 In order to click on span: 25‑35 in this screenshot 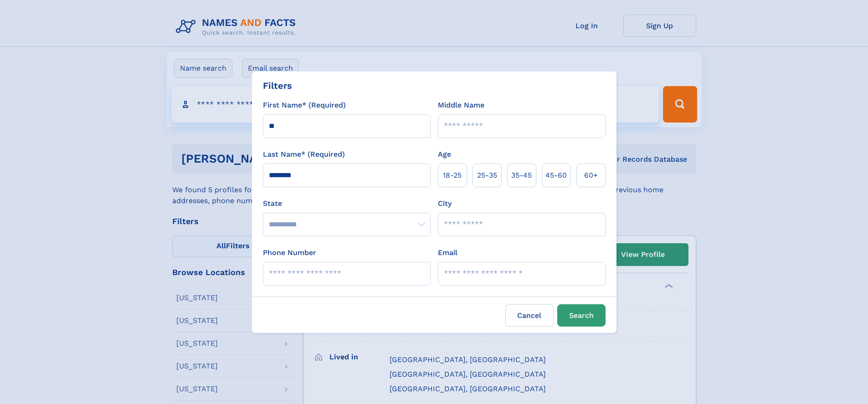, I will do `click(487, 176)`.